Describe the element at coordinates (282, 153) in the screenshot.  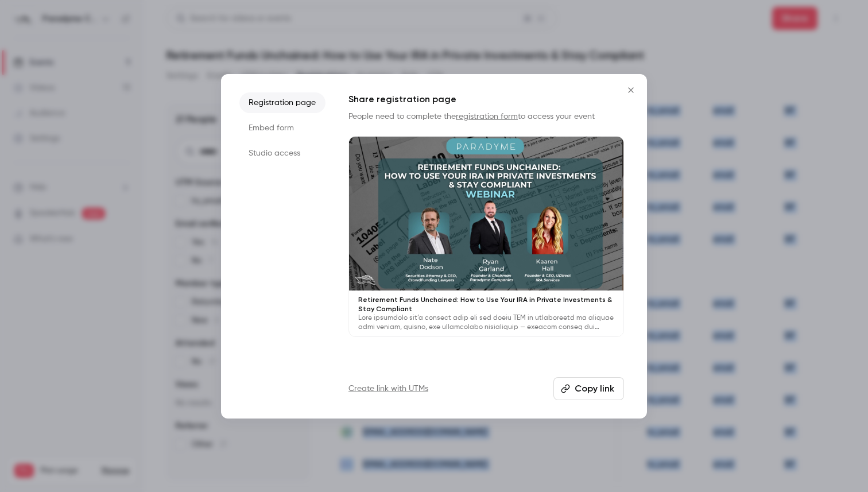
I see `li: Studio access` at that location.